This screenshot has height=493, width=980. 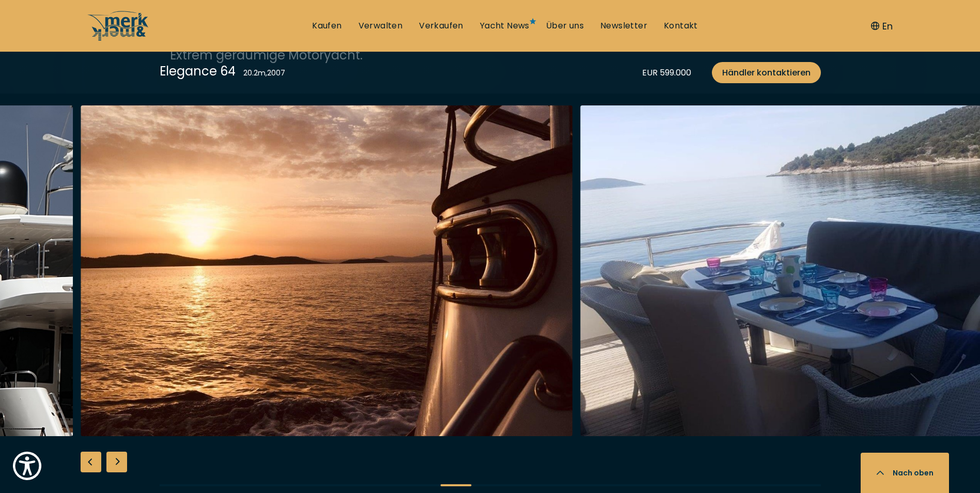 I want to click on button: Nach oben, so click(x=905, y=473).